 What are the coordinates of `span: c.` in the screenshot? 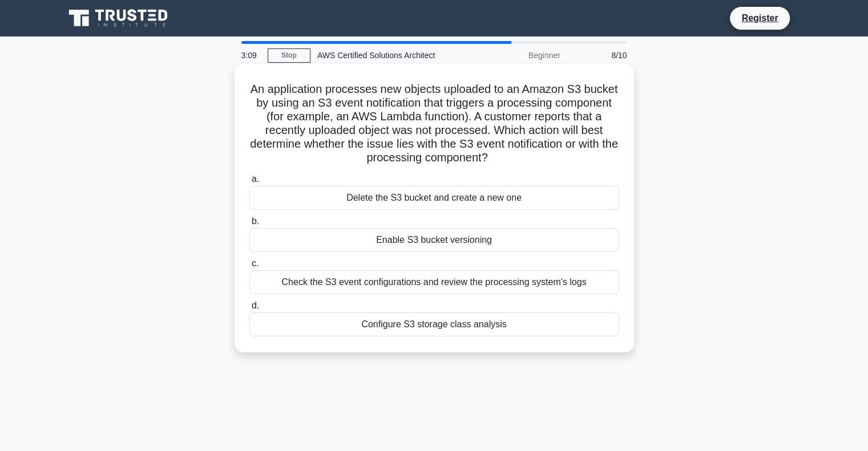 It's located at (255, 263).